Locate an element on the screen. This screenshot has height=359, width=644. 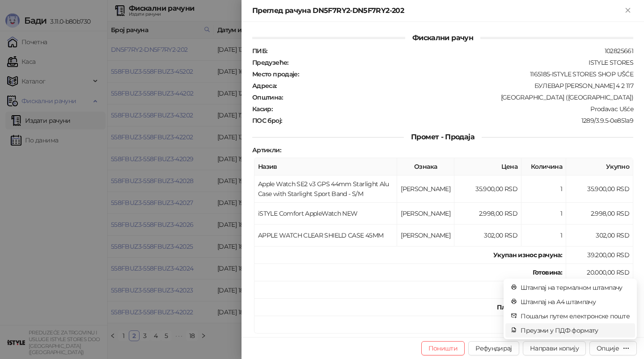
button: Close is located at coordinates (628, 11).